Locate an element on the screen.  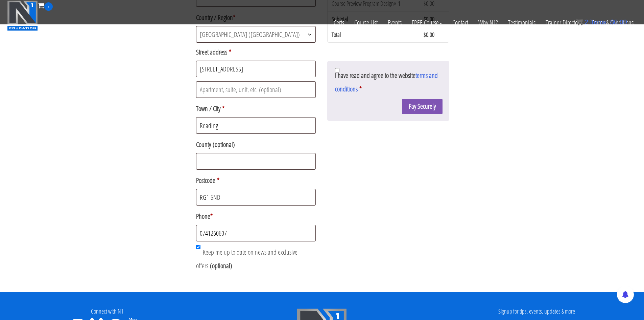
a: 2 is located at coordinates (45, 5).